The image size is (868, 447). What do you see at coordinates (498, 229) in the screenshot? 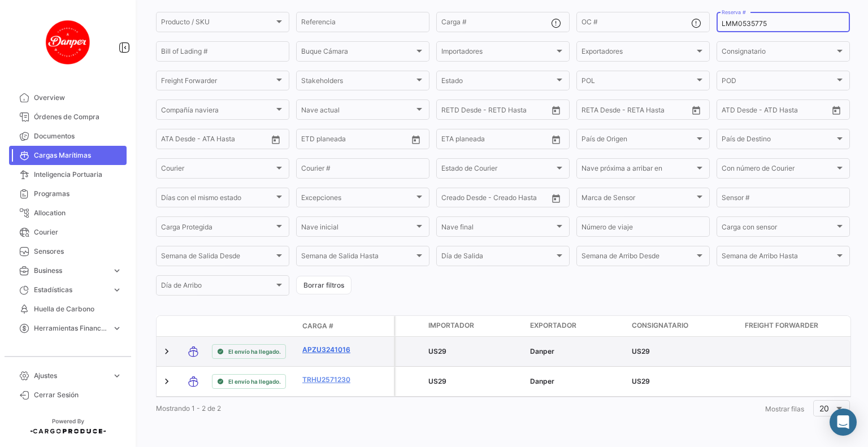
I see `span: Nave final` at bounding box center [498, 229].